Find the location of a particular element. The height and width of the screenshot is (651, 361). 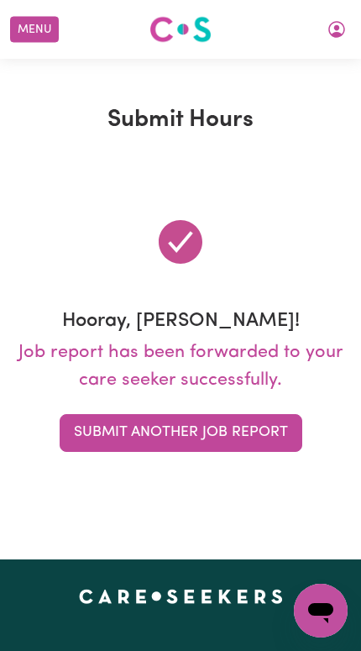

a: Careseekers home page is located at coordinates (181, 596).